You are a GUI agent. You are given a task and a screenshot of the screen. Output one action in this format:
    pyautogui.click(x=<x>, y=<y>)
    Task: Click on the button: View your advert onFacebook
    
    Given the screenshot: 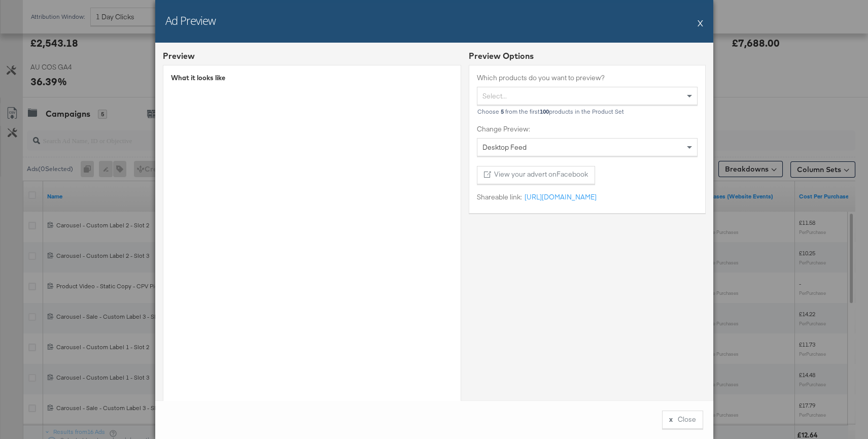 What is the action you would take?
    pyautogui.click(x=536, y=175)
    